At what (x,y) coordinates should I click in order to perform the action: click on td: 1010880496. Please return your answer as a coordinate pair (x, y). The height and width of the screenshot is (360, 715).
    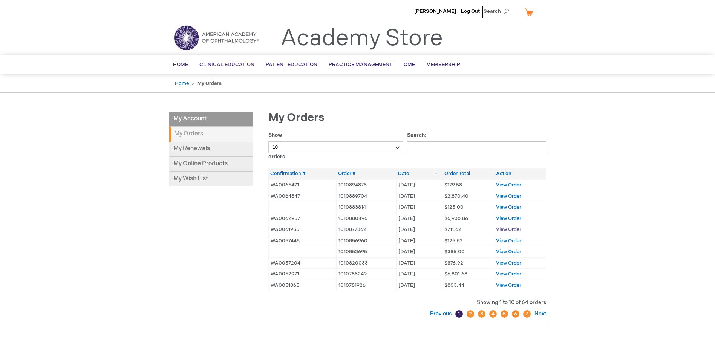
    Looking at the image, I should click on (366, 218).